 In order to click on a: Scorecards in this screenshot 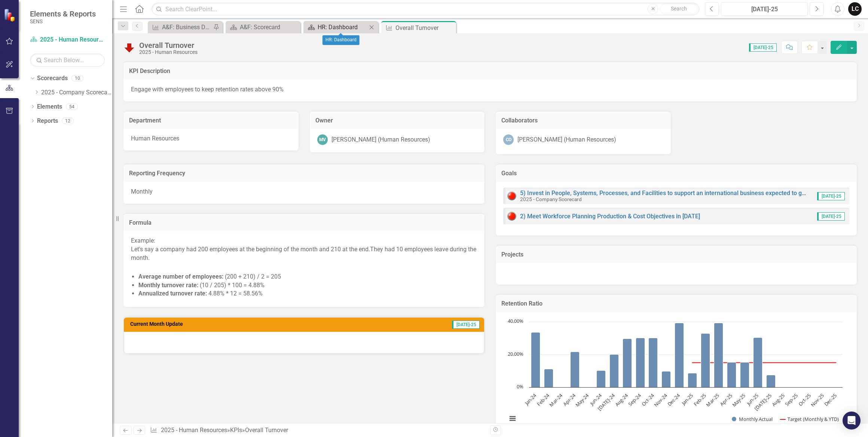, I will do `click(52, 78)`.